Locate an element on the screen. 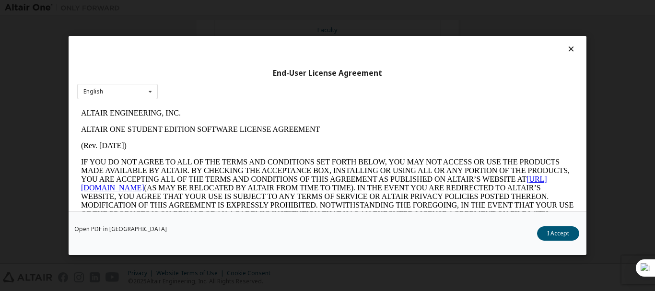 The height and width of the screenshot is (291, 655). p: ALTAIR ONE STUDENT EDITION SOFTWARE LICENSE AGREEMENT is located at coordinates (250, 24).